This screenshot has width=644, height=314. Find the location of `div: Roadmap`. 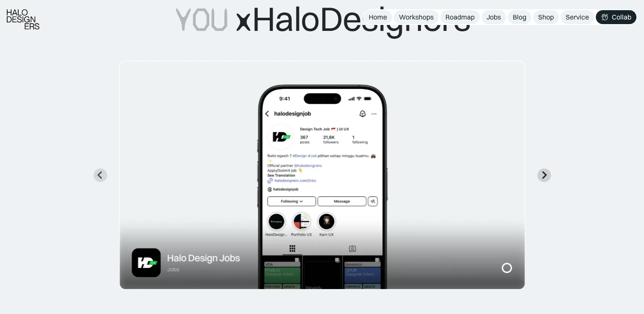

div: Roadmap is located at coordinates (460, 17).